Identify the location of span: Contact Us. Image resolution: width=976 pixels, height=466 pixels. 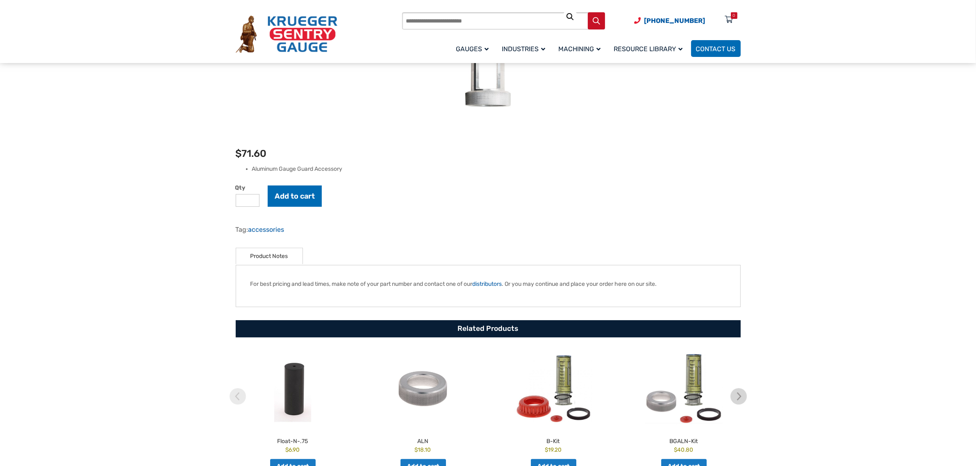
(716, 49).